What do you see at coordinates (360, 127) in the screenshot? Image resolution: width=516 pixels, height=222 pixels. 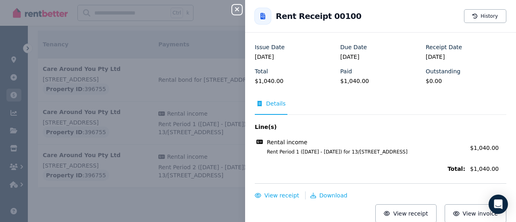 I see `span: Line(s)` at bounding box center [360, 127].